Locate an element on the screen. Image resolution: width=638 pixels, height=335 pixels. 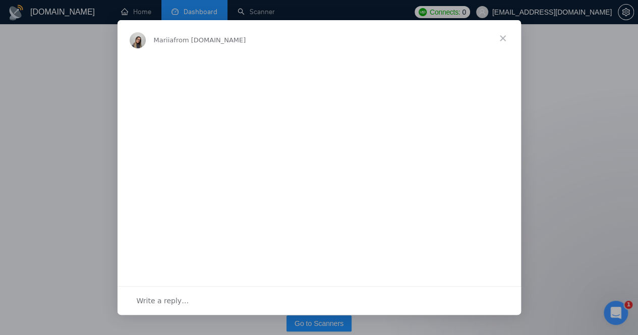
div: Open conversation and reply is located at coordinates (319, 300).